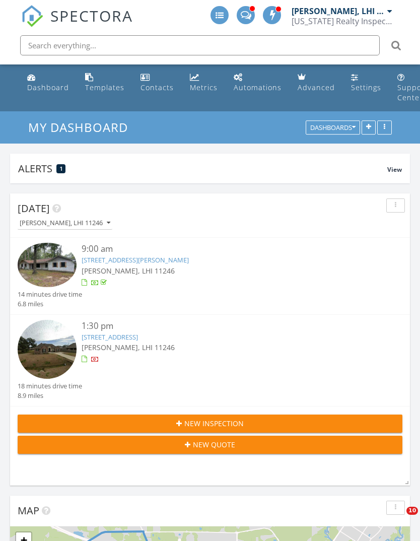  What do you see at coordinates (317, 83) in the screenshot?
I see `a: Advanced` at bounding box center [317, 83].